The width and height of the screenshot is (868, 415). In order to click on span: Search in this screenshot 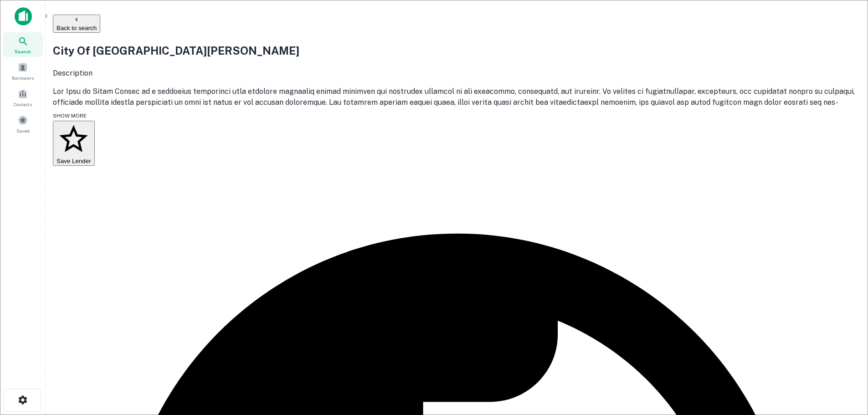, I will do `click(23, 52)`.